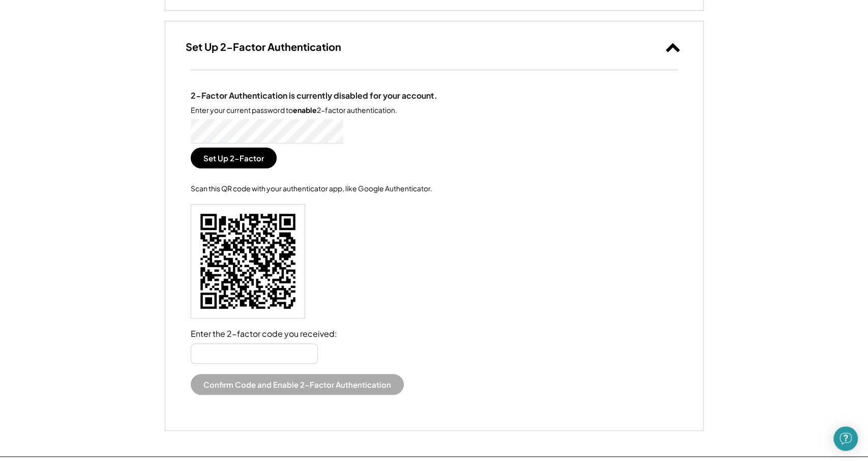 Image resolution: width=868 pixels, height=461 pixels. I want to click on img: 8Bu+XYZ1J+YQgAAAAASUVORK5CYII=, so click(248, 261).